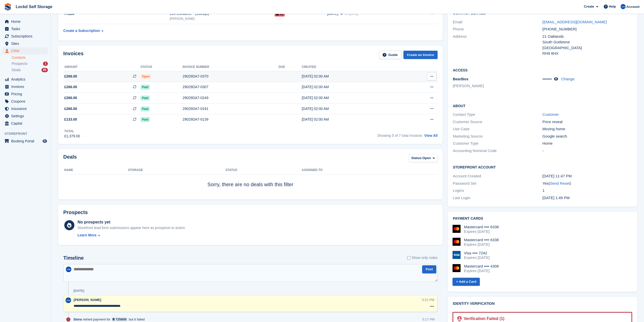  I want to click on div: 20ft Container - (160sqft), so click(222, 13).